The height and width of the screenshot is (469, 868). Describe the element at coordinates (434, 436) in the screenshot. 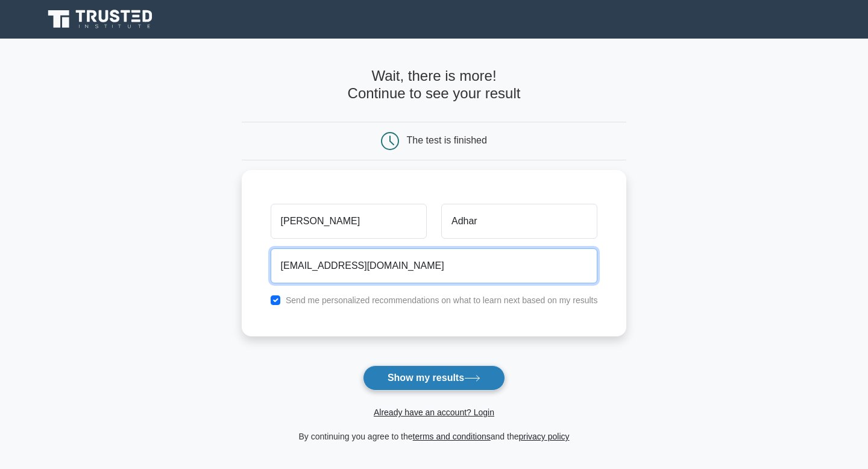

I see `div: By continuing you agree to the and the` at that location.